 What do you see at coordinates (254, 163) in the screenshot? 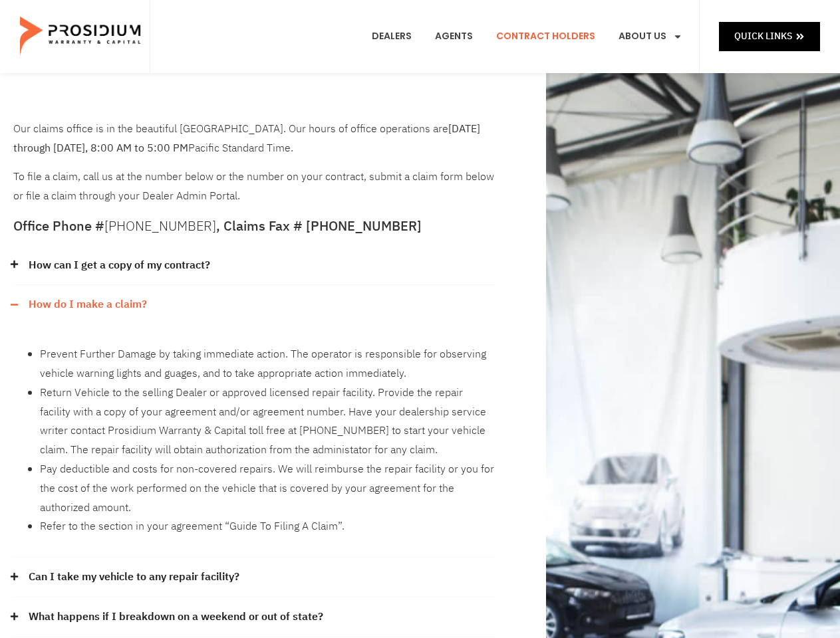
I see `div: To file a claim, call us at the number below or the number on your contract, submit a claim form ...` at bounding box center [254, 163].